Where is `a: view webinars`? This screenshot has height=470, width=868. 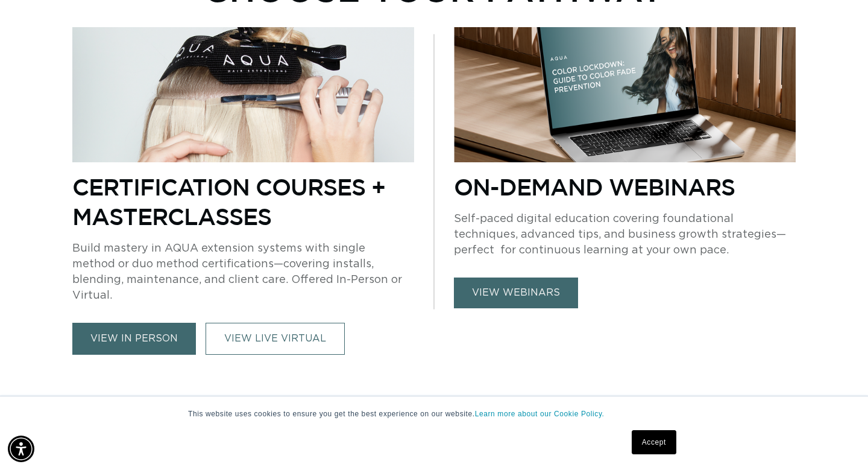 a: view webinars is located at coordinates (516, 292).